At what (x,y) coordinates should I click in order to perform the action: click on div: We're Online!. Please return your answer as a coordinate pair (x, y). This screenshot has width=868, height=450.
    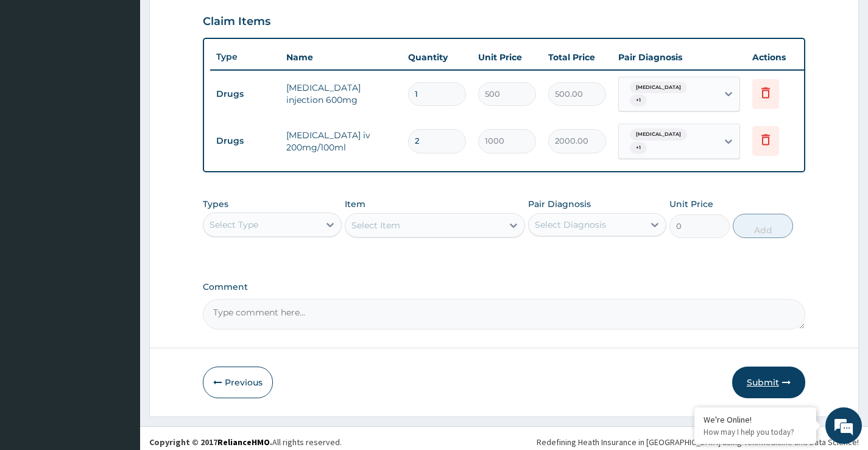
    Looking at the image, I should click on (755, 420).